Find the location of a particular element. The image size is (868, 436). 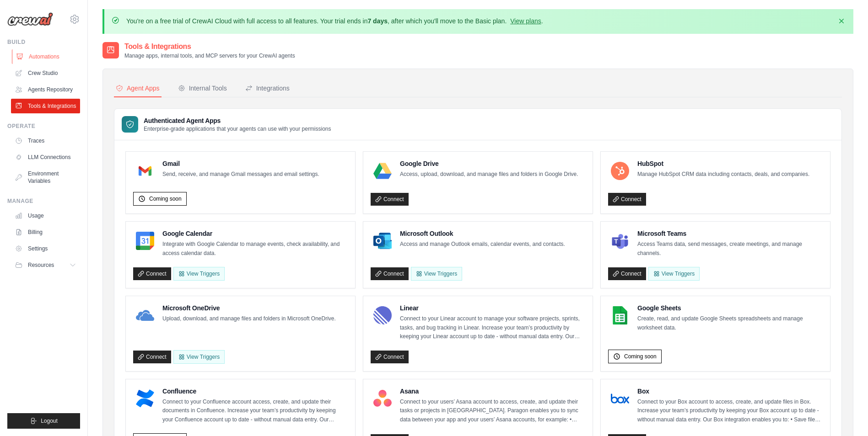

p: You're on a free trial of CrewAI Cloud with full access to all features. Your trial ends in , aft... is located at coordinates (335, 21).